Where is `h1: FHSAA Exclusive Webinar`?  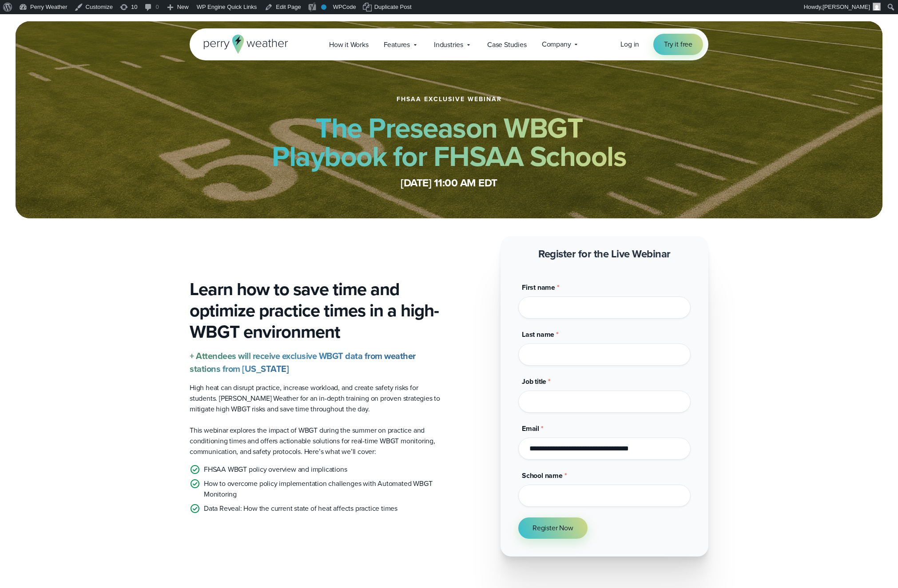
h1: FHSAA Exclusive Webinar is located at coordinates (449, 99).